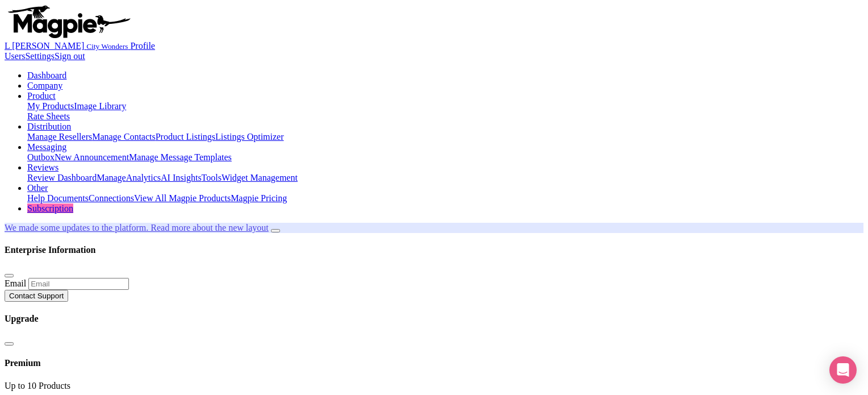 The width and height of the screenshot is (868, 395). Describe the element at coordinates (38, 188) in the screenshot. I see `a: Other` at that location.